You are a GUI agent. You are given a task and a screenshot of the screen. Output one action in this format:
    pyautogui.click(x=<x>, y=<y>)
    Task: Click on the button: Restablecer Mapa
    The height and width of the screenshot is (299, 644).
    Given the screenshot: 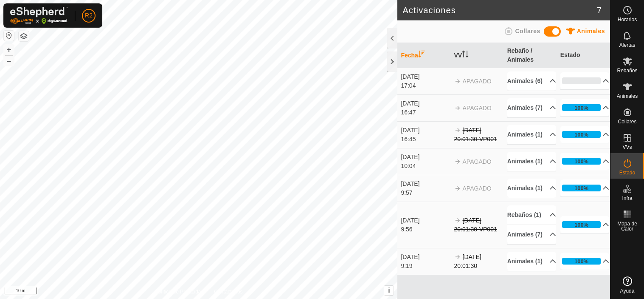 What is the action you would take?
    pyautogui.click(x=9, y=36)
    